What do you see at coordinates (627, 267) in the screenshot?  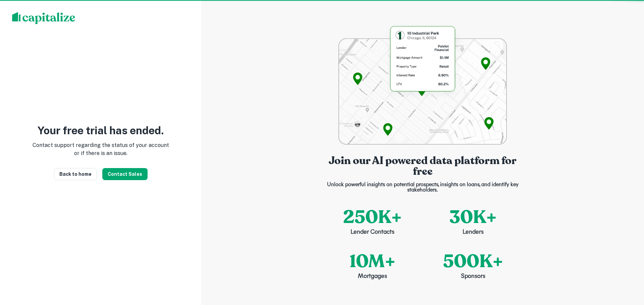 I see `div: Chat Widget` at bounding box center [627, 267].